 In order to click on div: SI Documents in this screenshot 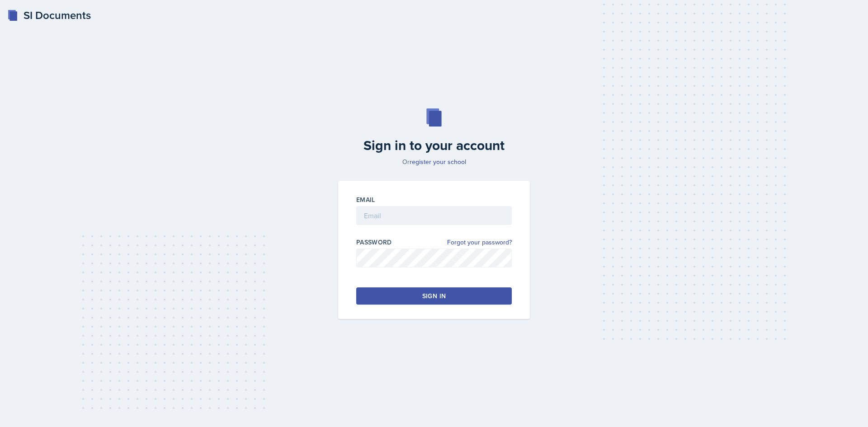, I will do `click(49, 15)`.